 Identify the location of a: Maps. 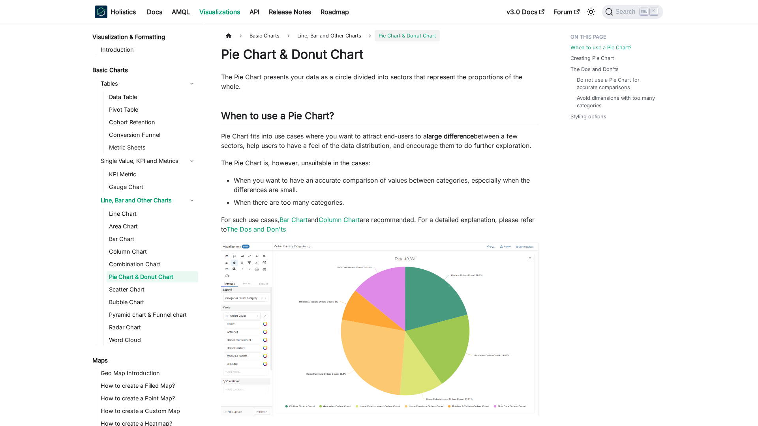
(144, 361).